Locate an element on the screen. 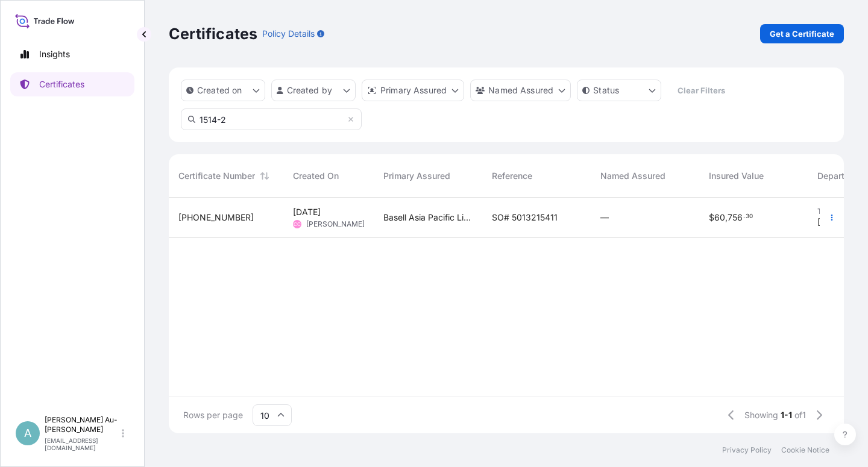  span: SO# 5013215411 is located at coordinates (525, 218).